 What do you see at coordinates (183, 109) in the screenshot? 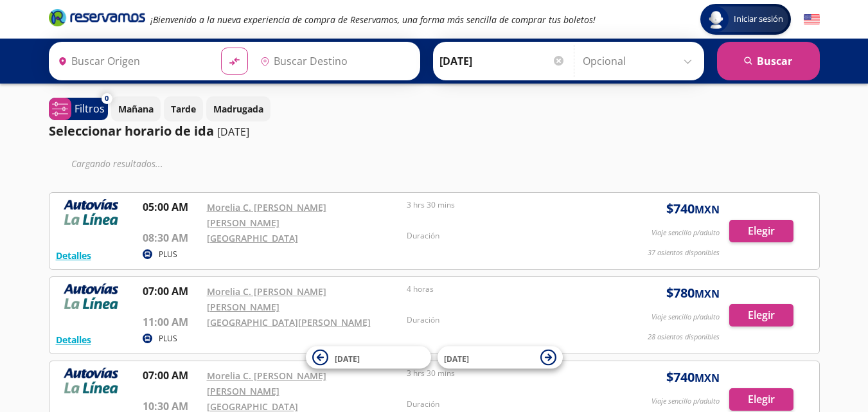
I see `button: Tarde` at bounding box center [183, 109].